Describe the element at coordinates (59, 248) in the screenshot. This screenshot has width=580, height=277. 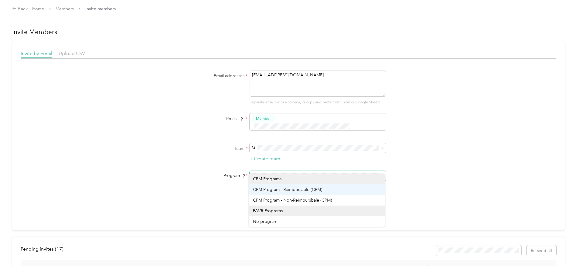
I see `span: ( 17 )` at that location.